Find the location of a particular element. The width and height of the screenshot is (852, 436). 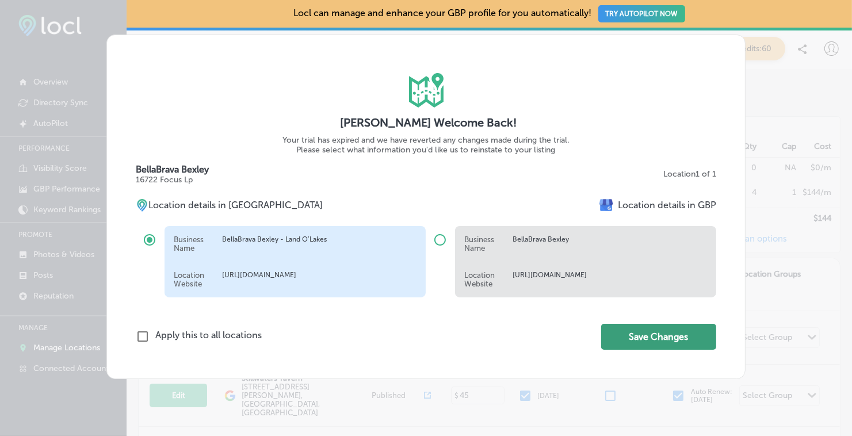

p: Your trial has expired and we have reverted any changes made during the trial. Please select what... is located at coordinates (426, 145).